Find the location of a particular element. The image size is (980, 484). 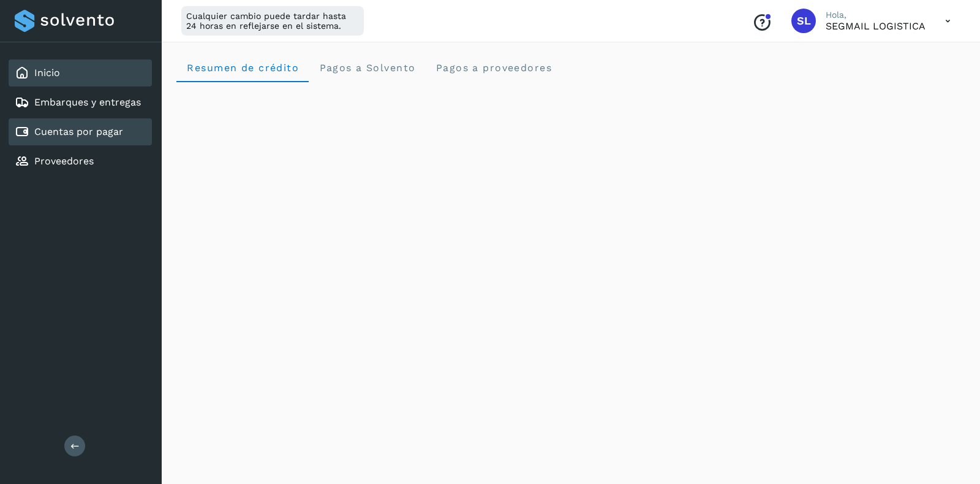

div: Cualquier cambio puede tardar hasta 24 horas en reflejarse en el sistema. is located at coordinates (273, 21).